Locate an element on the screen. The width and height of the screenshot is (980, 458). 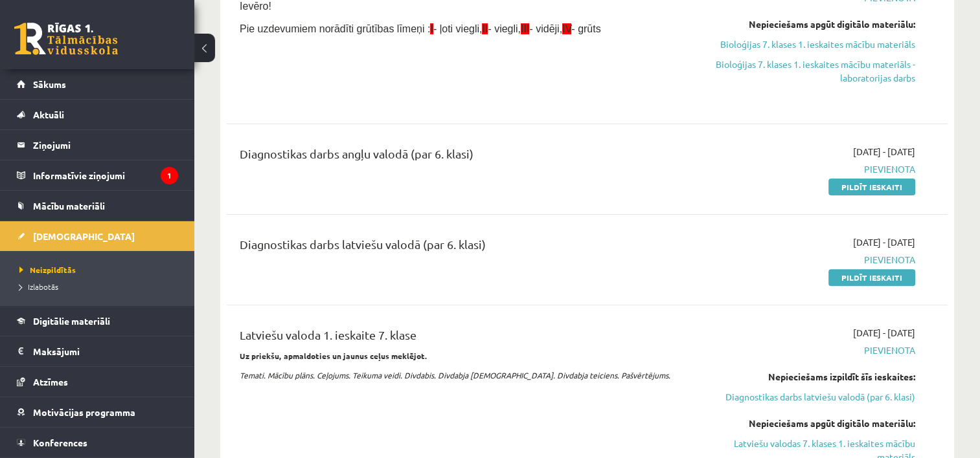
legend: Maksājumi is located at coordinates (106, 351).